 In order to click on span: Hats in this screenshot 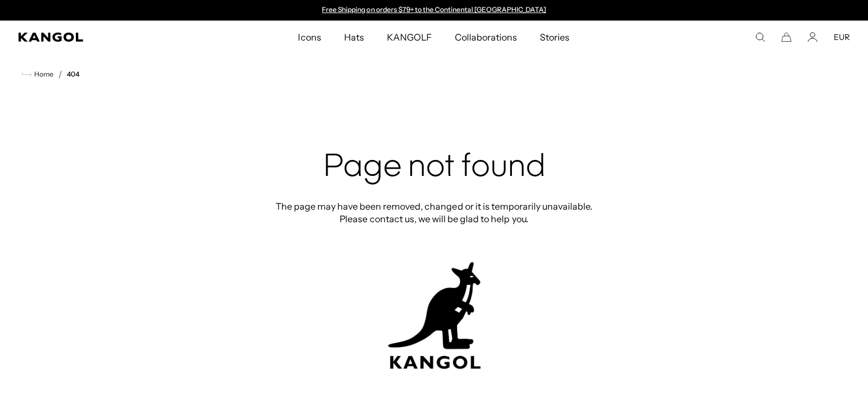, I will do `click(354, 37)`.